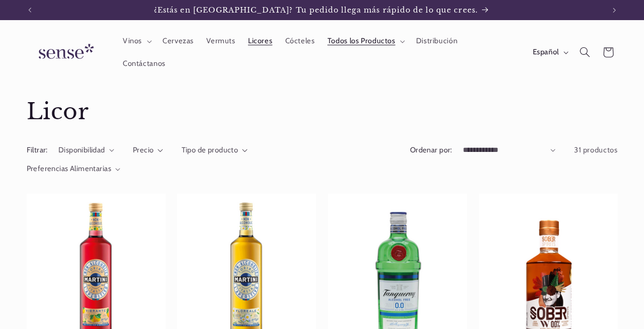 This screenshot has height=329, width=644. What do you see at coordinates (546, 52) in the screenshot?
I see `span: Español` at bounding box center [546, 52].